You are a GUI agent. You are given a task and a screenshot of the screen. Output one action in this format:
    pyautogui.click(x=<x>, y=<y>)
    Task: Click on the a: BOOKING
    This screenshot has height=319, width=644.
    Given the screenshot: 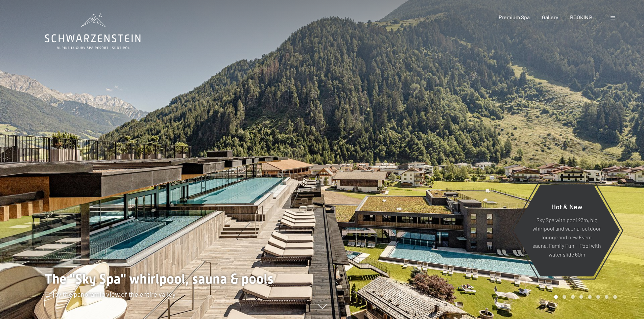 What is the action you would take?
    pyautogui.click(x=581, y=17)
    